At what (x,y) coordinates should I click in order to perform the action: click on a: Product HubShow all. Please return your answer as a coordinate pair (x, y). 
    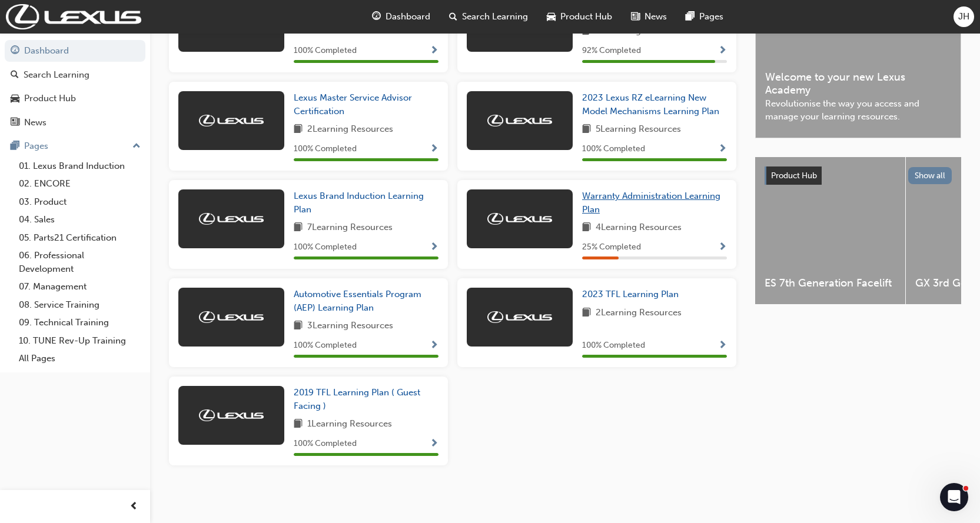
    Looking at the image, I should click on (858, 176).